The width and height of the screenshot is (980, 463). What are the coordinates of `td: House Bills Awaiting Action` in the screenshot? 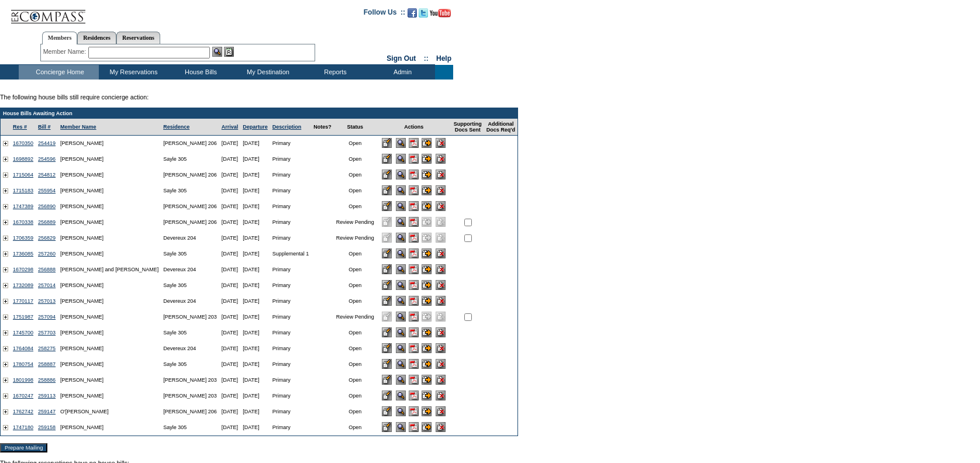 It's located at (259, 113).